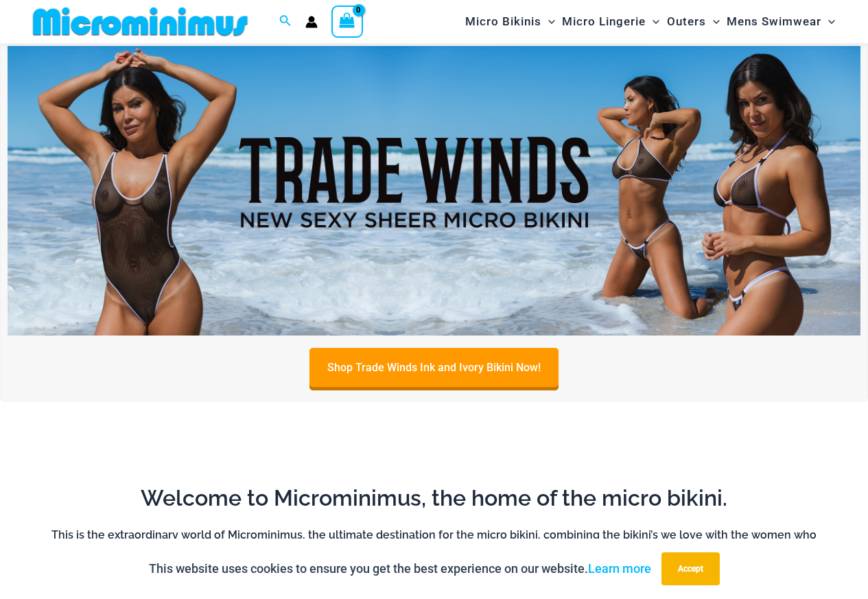  I want to click on a: Shop Trade Winds Ink and Ivory Bikini Now!, so click(434, 367).